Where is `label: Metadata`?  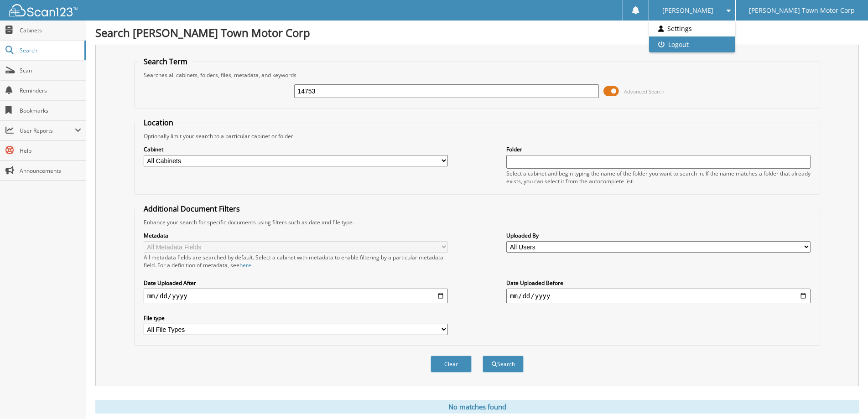 label: Metadata is located at coordinates (295, 235).